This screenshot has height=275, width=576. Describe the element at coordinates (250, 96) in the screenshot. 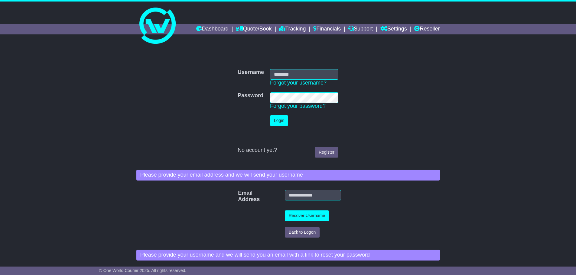

I see `label: Password` at that location.